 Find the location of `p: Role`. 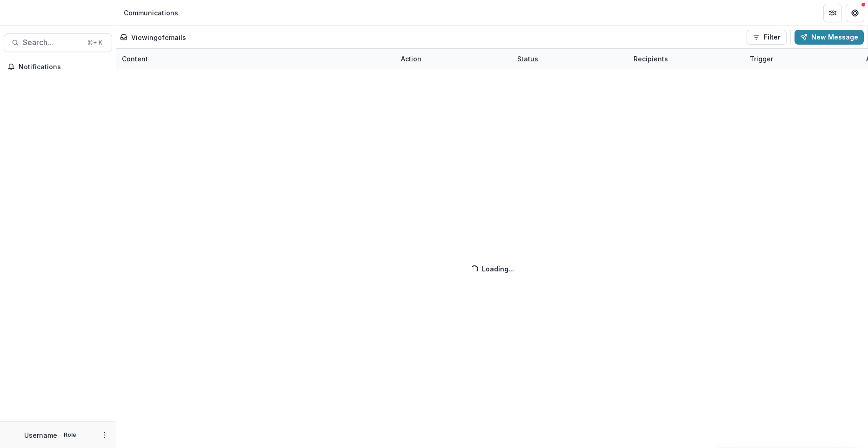

p: Role is located at coordinates (70, 435).